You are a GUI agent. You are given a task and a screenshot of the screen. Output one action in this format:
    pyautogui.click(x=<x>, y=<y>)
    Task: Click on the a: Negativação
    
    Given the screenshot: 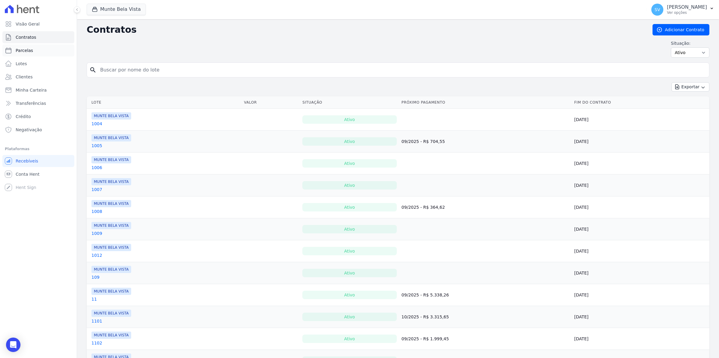 What is the action you would take?
    pyautogui.click(x=38, y=130)
    